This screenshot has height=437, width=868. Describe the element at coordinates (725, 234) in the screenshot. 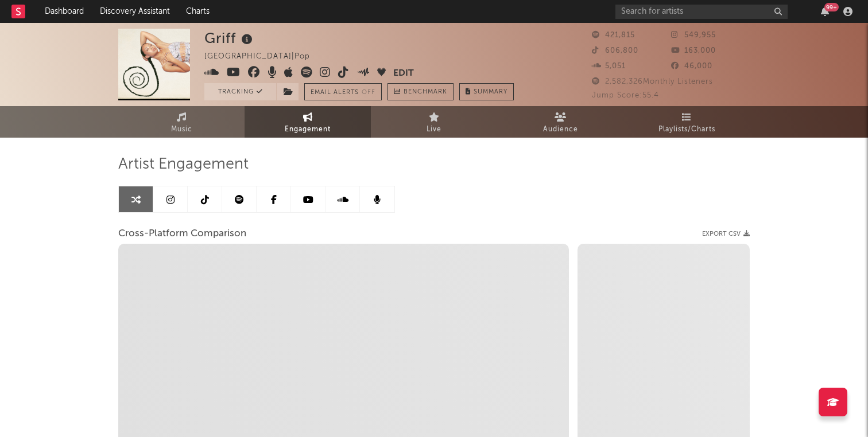

I see `button: Export CSV` at that location.